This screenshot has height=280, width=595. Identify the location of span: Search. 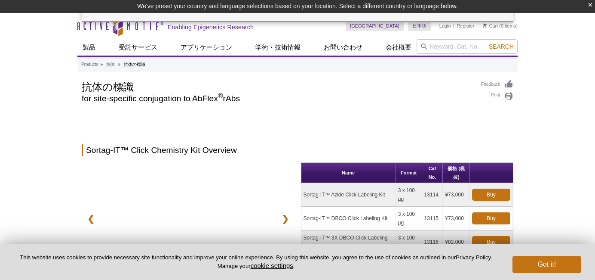
(501, 46).